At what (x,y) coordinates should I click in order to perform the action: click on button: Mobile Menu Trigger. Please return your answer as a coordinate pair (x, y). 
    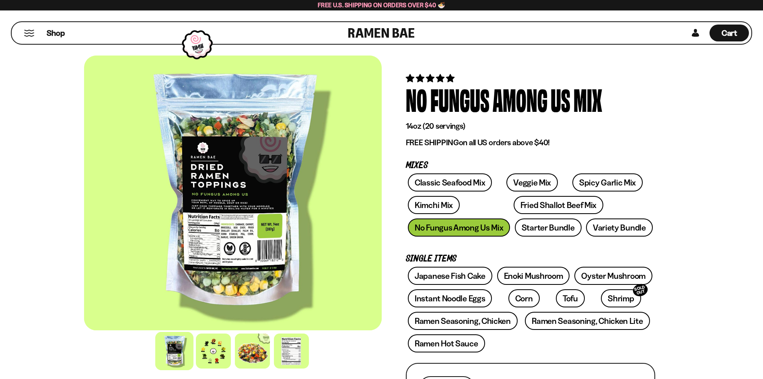
    Looking at the image, I should click on (29, 33).